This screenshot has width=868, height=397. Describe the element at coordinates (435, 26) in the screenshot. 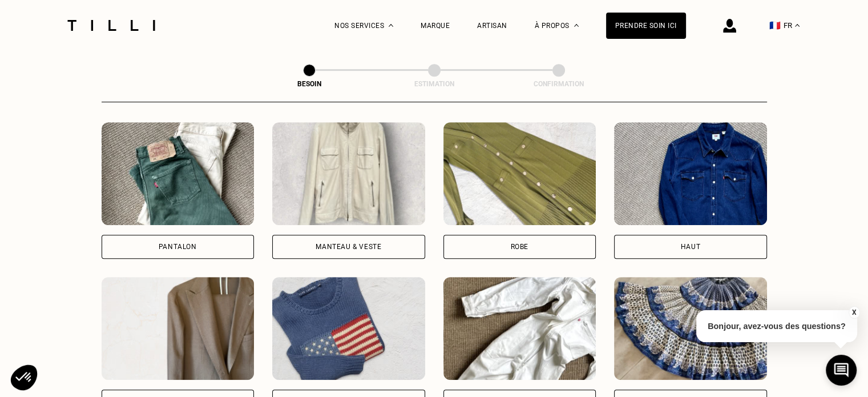

I see `div: Marque` at that location.